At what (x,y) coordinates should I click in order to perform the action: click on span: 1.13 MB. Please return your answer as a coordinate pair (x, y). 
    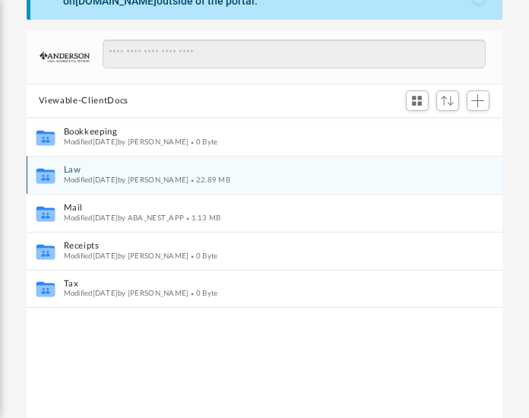
    Looking at the image, I should click on (202, 218).